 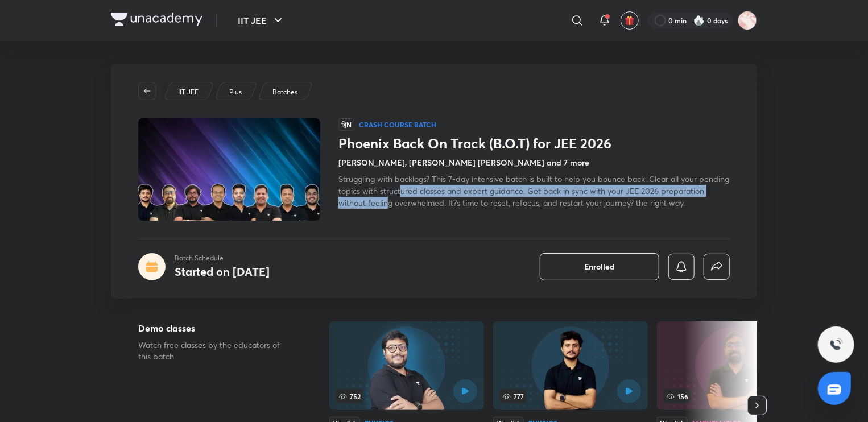 What do you see at coordinates (747, 20) in the screenshot?
I see `img: Kritika Singh` at bounding box center [747, 20].